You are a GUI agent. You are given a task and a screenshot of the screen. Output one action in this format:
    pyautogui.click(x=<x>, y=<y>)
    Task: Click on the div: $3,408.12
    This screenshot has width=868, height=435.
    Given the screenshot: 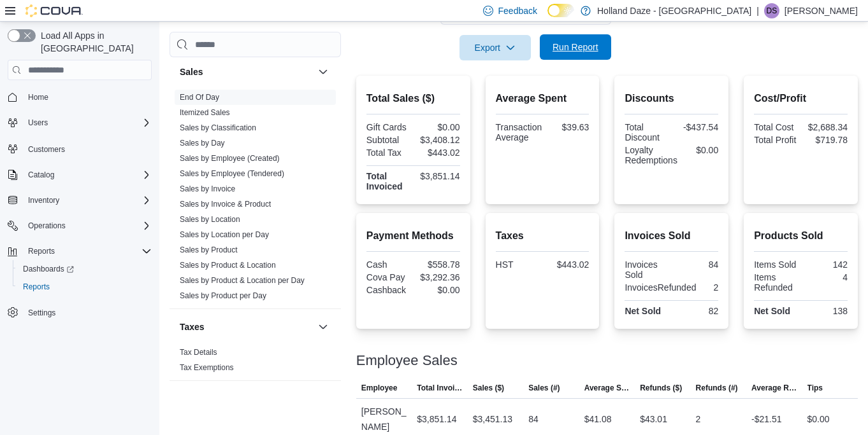 What is the action you would take?
    pyautogui.click(x=437, y=140)
    